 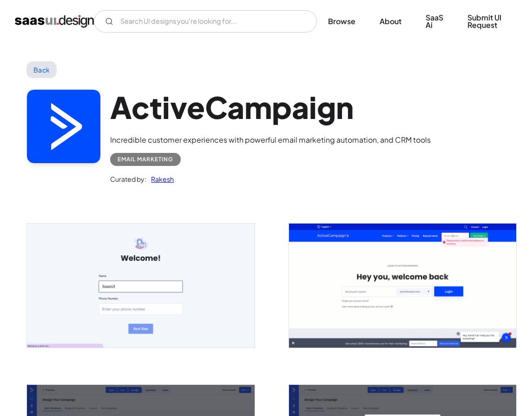 I want to click on a: About, so click(x=390, y=22).